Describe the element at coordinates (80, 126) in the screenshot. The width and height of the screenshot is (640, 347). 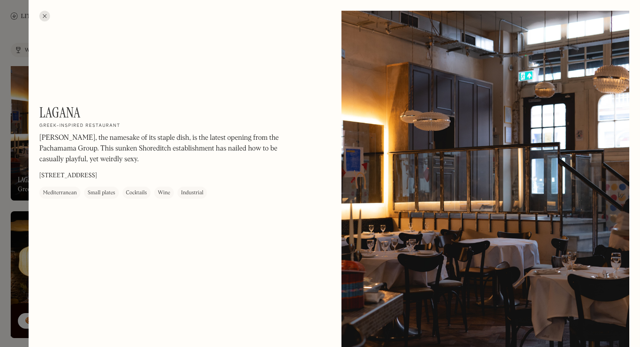
I see `h2: Greek-inspired restaurant` at that location.